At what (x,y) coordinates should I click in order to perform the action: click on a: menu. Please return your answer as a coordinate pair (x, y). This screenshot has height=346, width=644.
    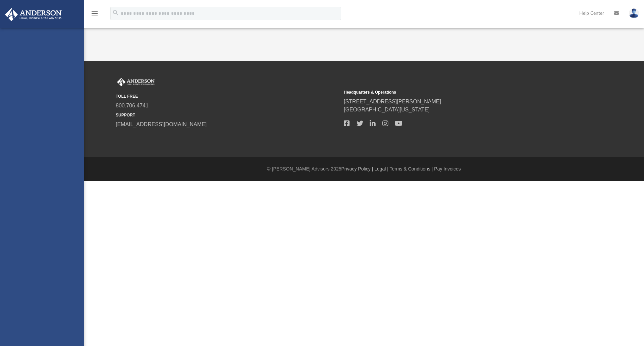
    Looking at the image, I should click on (95, 15).